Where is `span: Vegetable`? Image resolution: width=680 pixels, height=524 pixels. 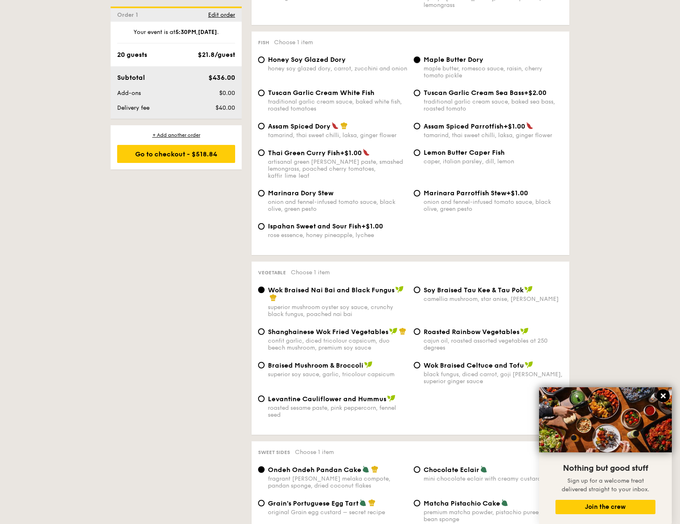
span: Vegetable is located at coordinates (272, 273).